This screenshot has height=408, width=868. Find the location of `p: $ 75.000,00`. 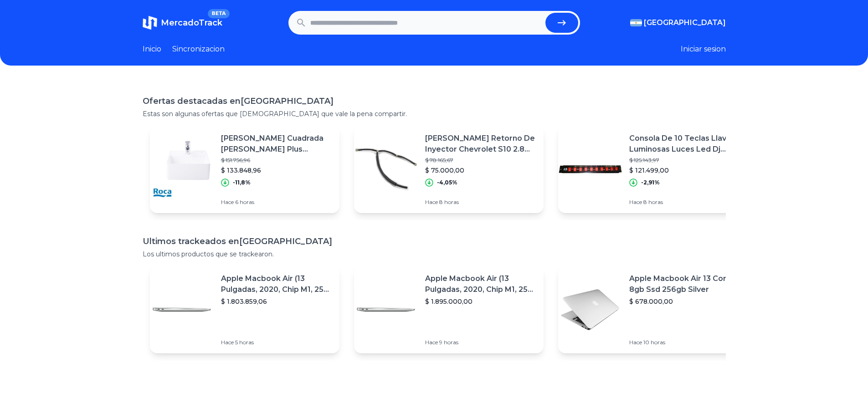

p: $ 75.000,00 is located at coordinates (481, 171).